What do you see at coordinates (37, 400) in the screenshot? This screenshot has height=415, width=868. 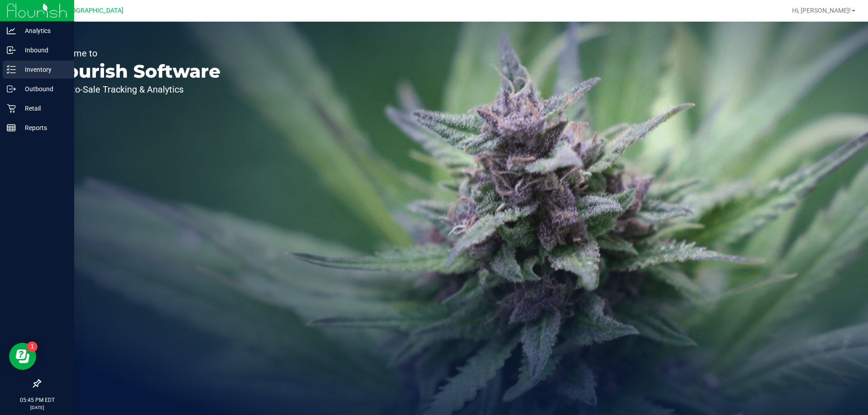 I see `p: 05:45 PM EDT` at bounding box center [37, 400].